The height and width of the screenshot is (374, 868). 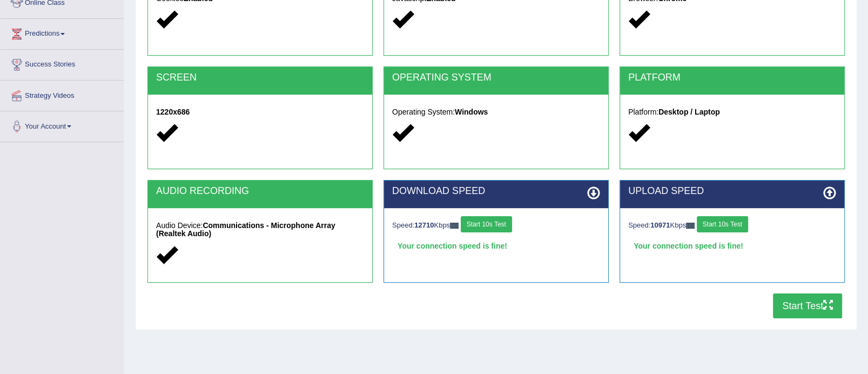 I want to click on a: Predictions, so click(x=62, y=33).